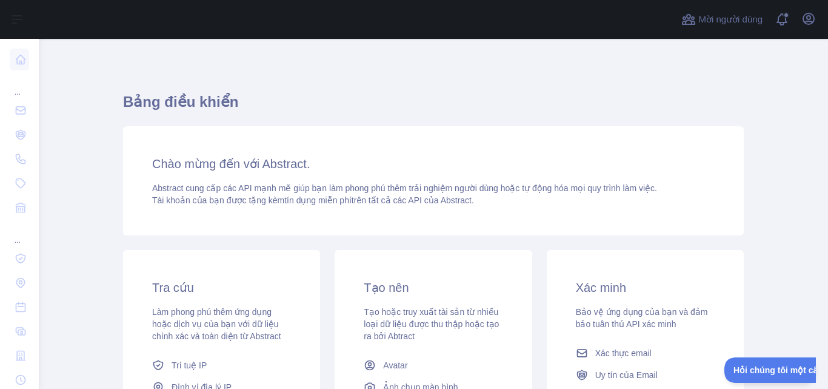 The image size is (828, 389). What do you see at coordinates (231, 164) in the screenshot?
I see `font: Chào mừng đến với Abstract.` at bounding box center [231, 164].